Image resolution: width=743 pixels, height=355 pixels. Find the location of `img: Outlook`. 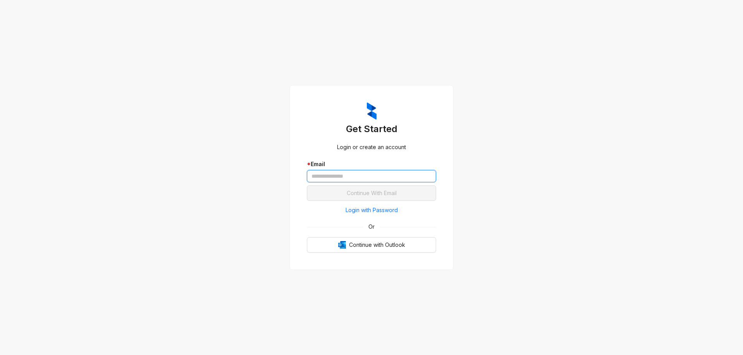

img: Outlook is located at coordinates (342, 245).